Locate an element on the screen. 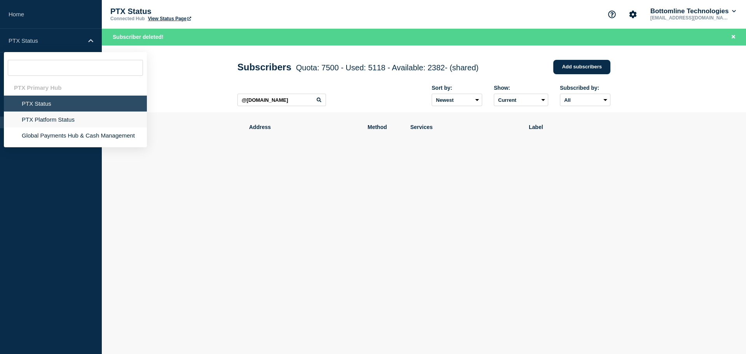  span: Method is located at coordinates (383, 127).